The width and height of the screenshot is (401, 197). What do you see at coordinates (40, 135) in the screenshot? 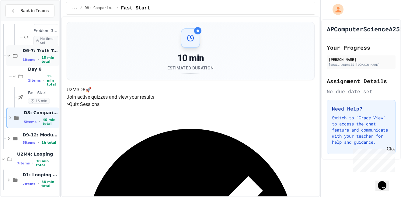
I see `span: D9-12: Module Wrap Up` at bounding box center [40, 135].